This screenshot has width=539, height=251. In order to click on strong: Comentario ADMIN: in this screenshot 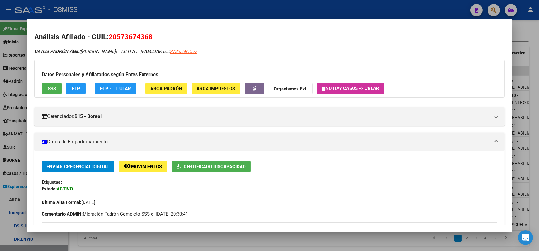, I will do `click(62, 214)`.